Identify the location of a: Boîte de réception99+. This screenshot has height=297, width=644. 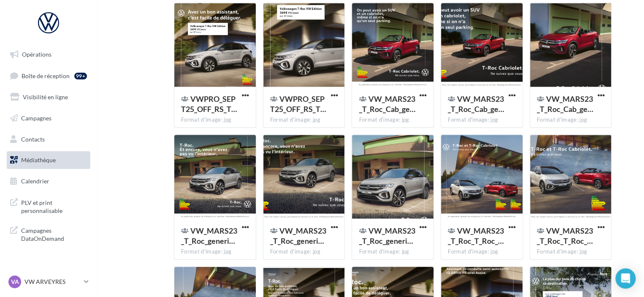
(49, 76).